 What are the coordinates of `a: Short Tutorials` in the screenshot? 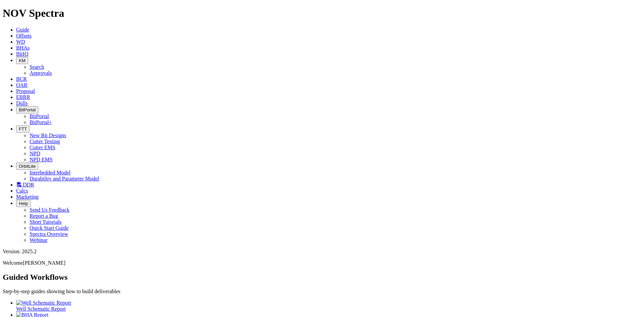 It's located at (46, 222).